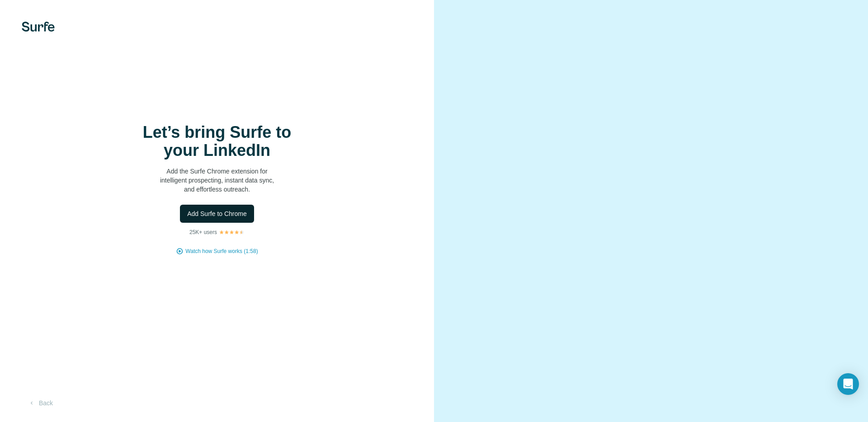  Describe the element at coordinates (217, 213) in the screenshot. I see `span: Add Surfe to Chrome` at that location.